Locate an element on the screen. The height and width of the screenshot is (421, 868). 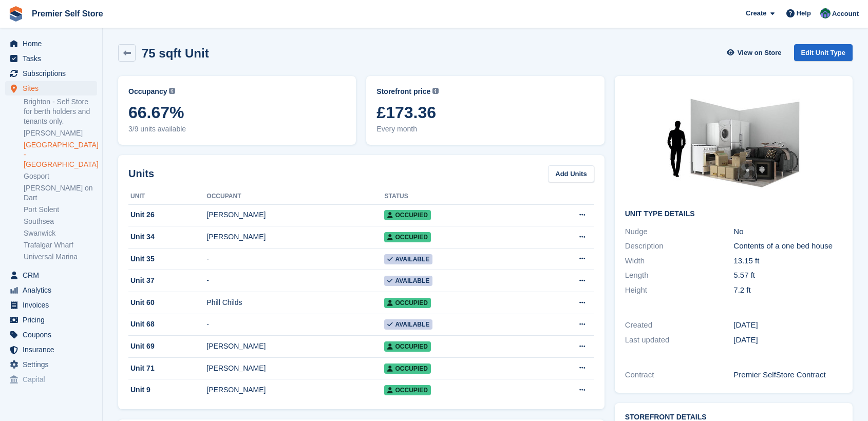
h2: Unit Type details is located at coordinates (734, 214).